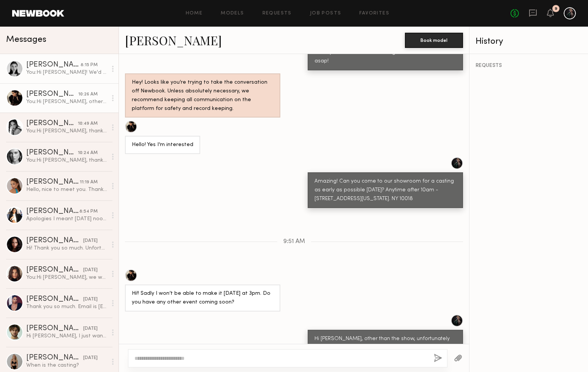 The height and width of the screenshot is (372, 588). What do you see at coordinates (66, 365) in the screenshot?
I see `div: When is the casting?` at bounding box center [66, 365].